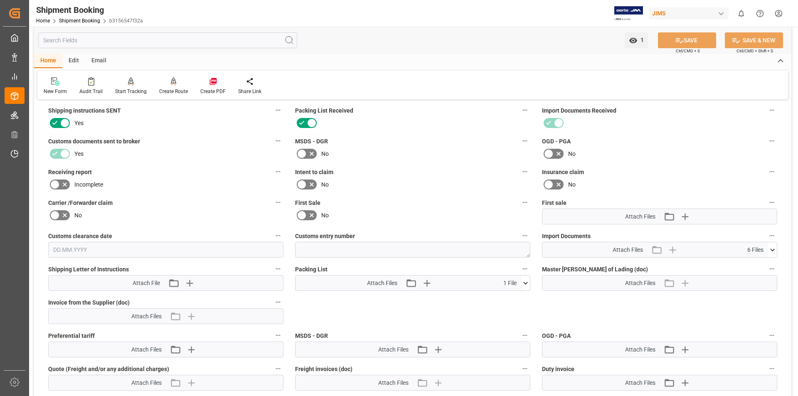 The width and height of the screenshot is (798, 396). Describe the element at coordinates (772, 369) in the screenshot. I see `button: Duty invoice` at that location.